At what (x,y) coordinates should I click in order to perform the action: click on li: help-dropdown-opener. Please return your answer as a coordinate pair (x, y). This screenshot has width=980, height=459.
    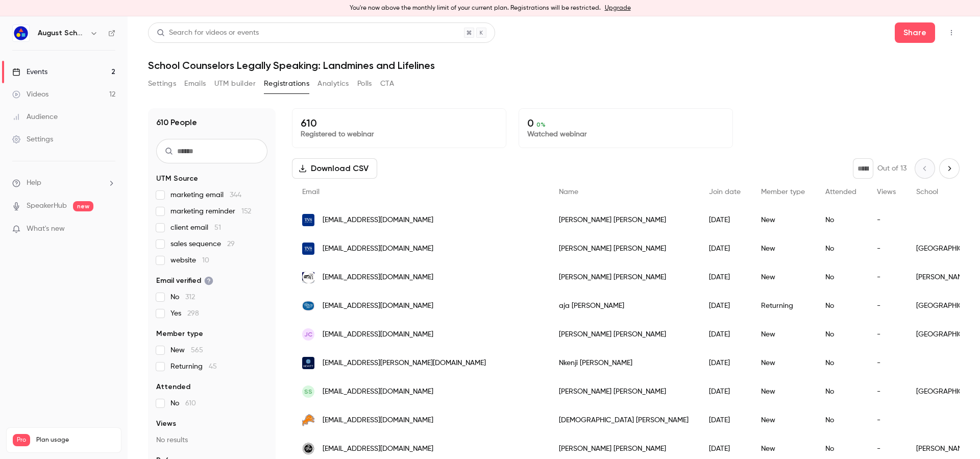
    Looking at the image, I should click on (64, 183).